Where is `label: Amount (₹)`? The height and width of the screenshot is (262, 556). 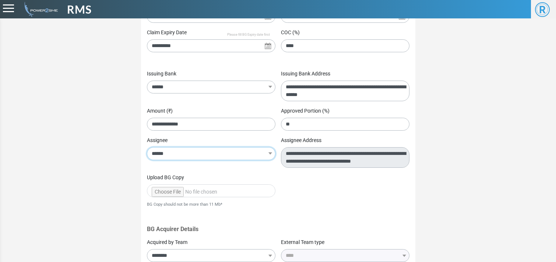
label: Amount (₹) is located at coordinates (160, 111).